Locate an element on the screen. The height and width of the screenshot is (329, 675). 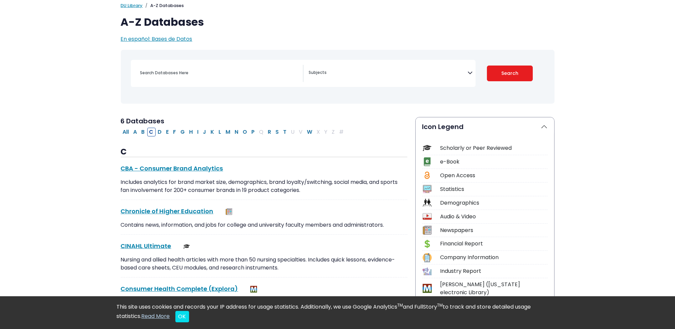
button: Filter Results G is located at coordinates (183, 132).